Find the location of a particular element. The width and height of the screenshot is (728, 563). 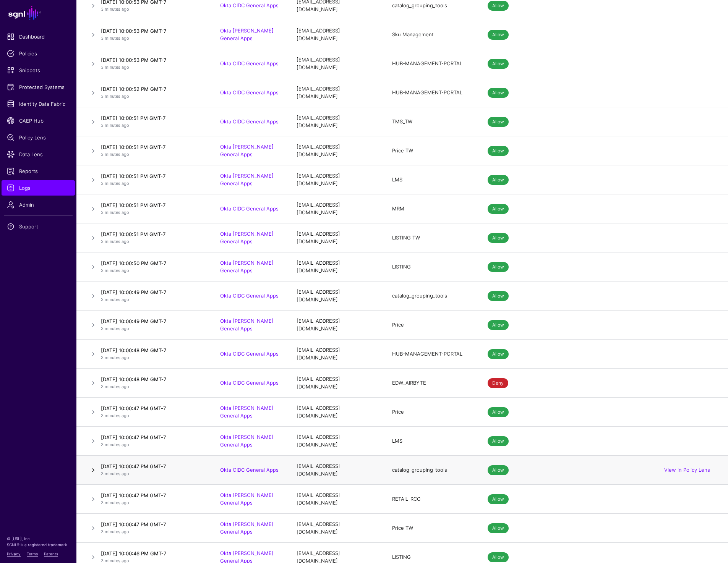

a: Privacy is located at coordinates (14, 554).